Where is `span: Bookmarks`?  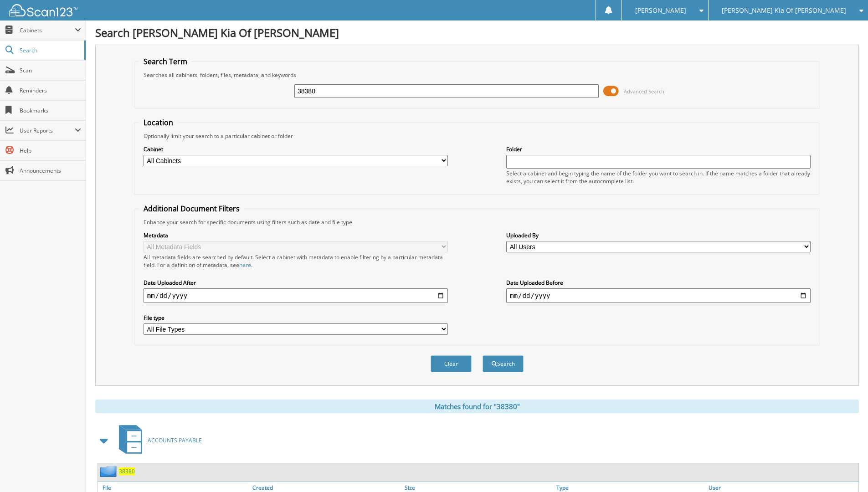 span: Bookmarks is located at coordinates (50, 110).